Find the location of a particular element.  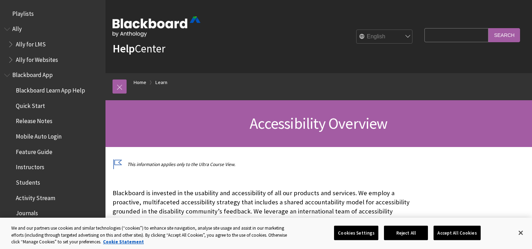

span: Playlists is located at coordinates (23, 12).